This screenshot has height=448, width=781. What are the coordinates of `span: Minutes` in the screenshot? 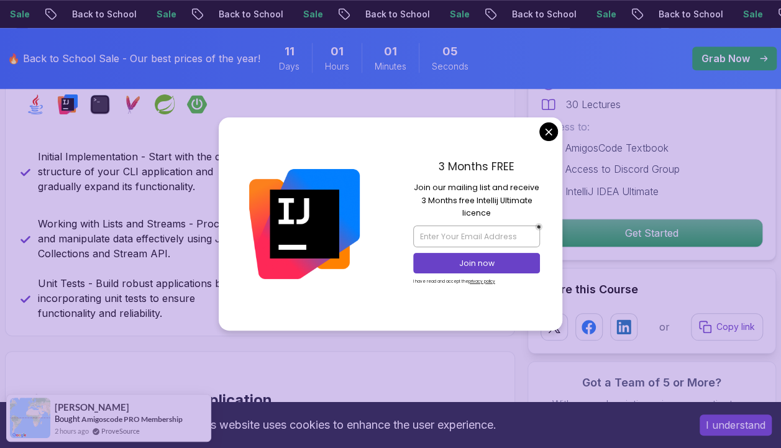 It's located at (390, 66).